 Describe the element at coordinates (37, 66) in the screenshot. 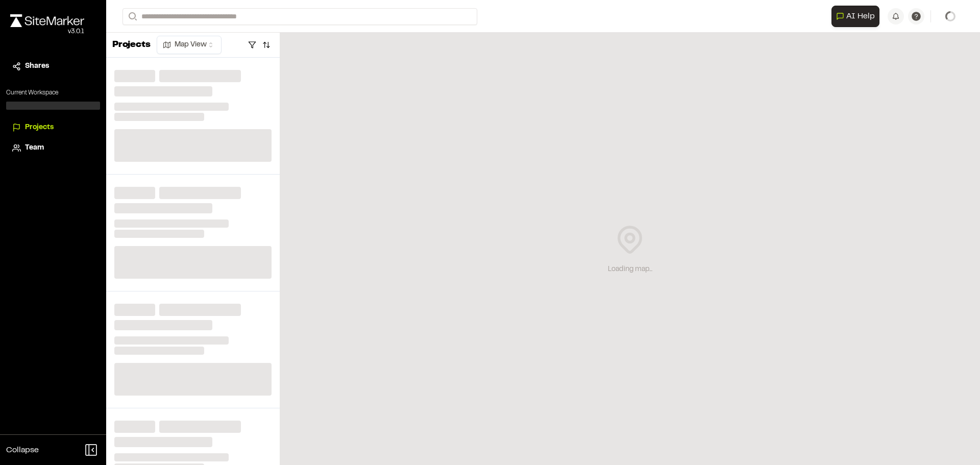

I see `span: Shares` at that location.